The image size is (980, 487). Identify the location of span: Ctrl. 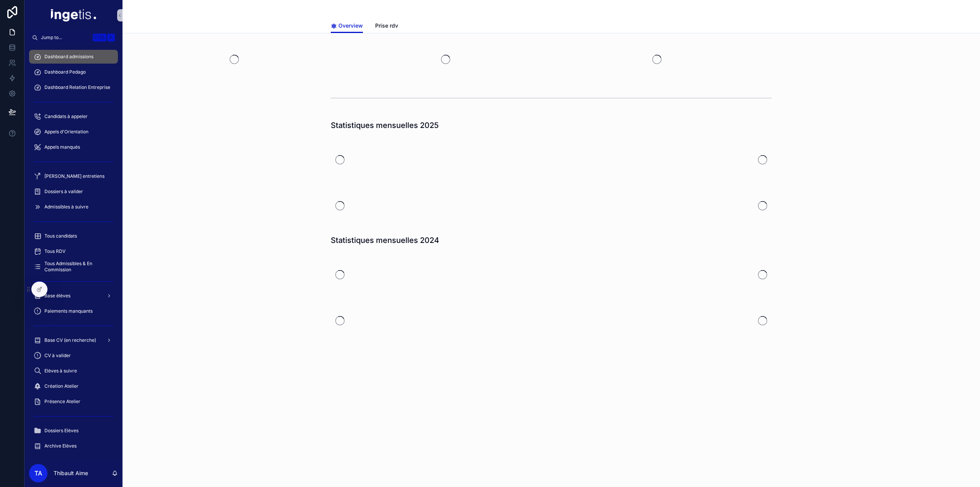
(100, 37).